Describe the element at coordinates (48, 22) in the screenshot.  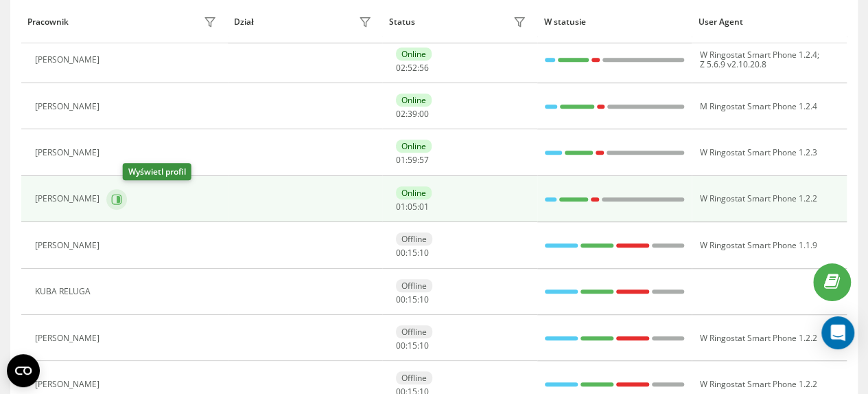
I see `div: Pracownik` at that location.